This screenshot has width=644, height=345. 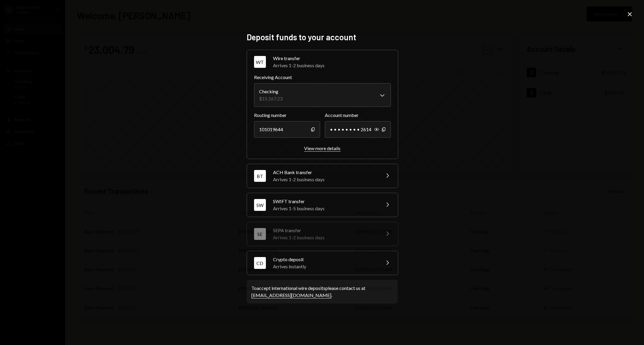 What do you see at coordinates (322, 176) in the screenshot?
I see `button: BTACH Bank transferArrives 1-2 business days` at bounding box center [322, 176].